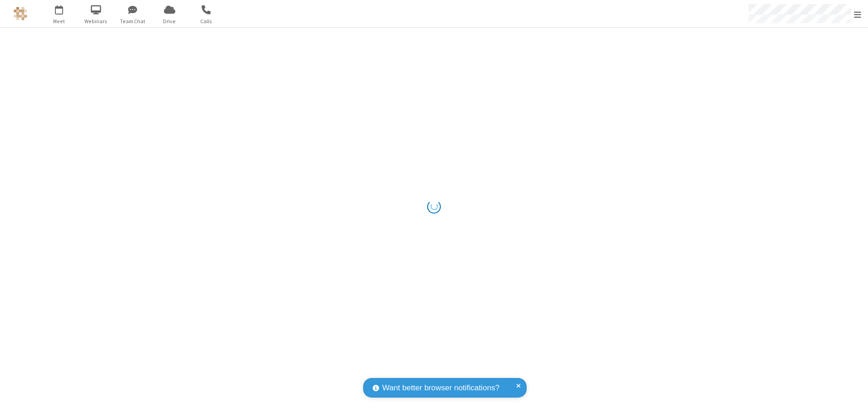 Image resolution: width=868 pixels, height=413 pixels. What do you see at coordinates (96, 21) in the screenshot?
I see `span: Webinars` at bounding box center [96, 21].